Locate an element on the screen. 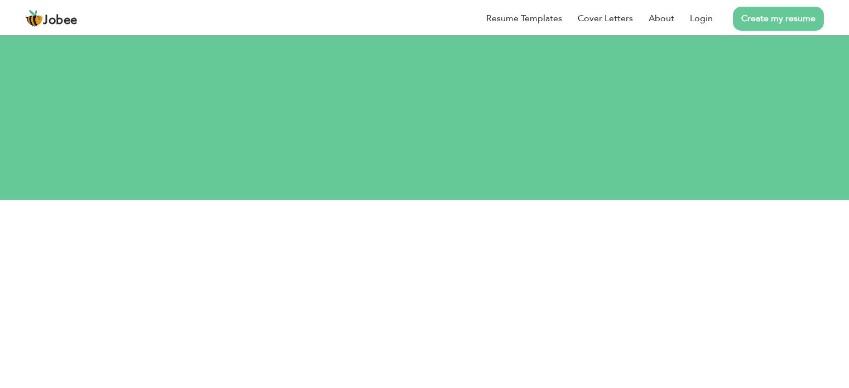  a: About is located at coordinates (662, 18).